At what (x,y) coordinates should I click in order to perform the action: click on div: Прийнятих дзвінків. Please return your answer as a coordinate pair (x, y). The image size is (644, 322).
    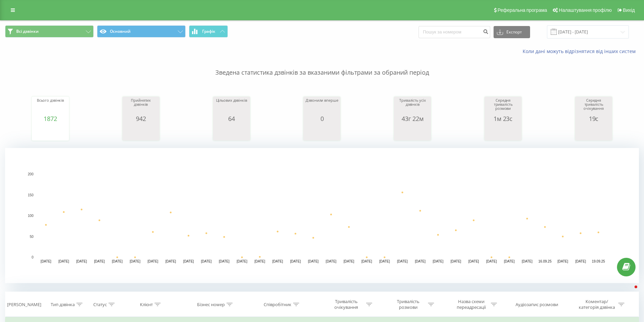
    Looking at the image, I should click on (141, 107).